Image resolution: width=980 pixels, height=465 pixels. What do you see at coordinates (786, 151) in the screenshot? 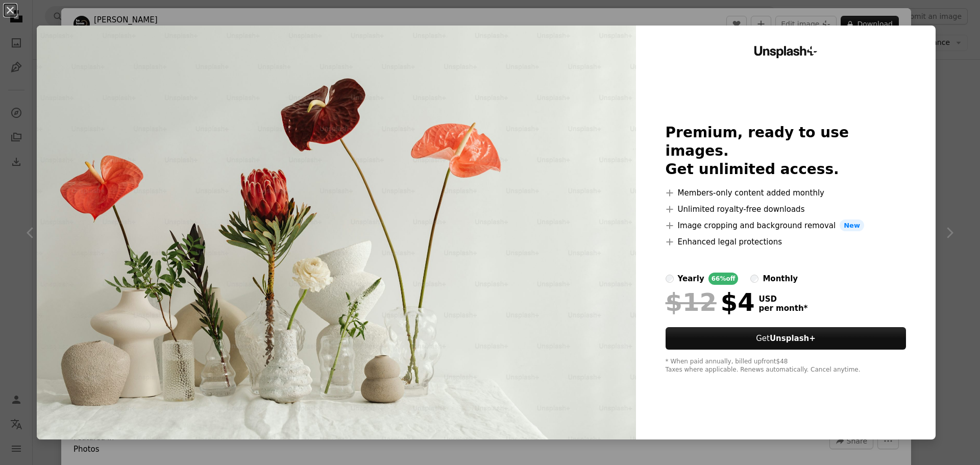
I see `h2: Premium, ready to use images. Get unlimited access.` at bounding box center [786, 151].